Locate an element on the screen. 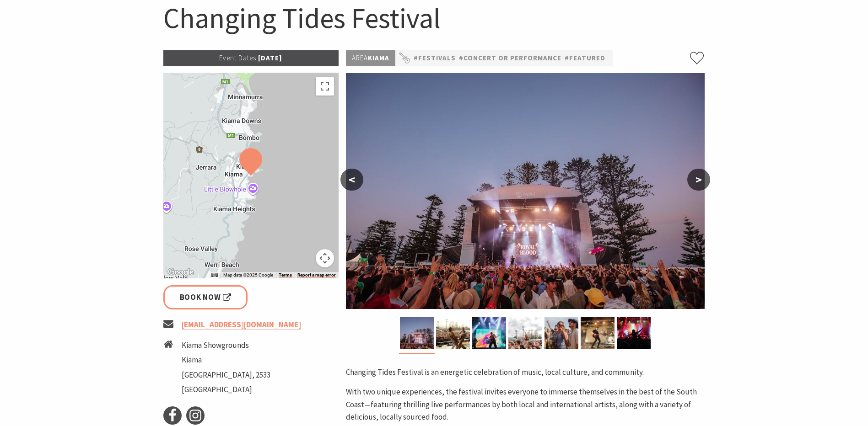  img: Changing Tides Festival Goers - 2 is located at coordinates (561, 334).